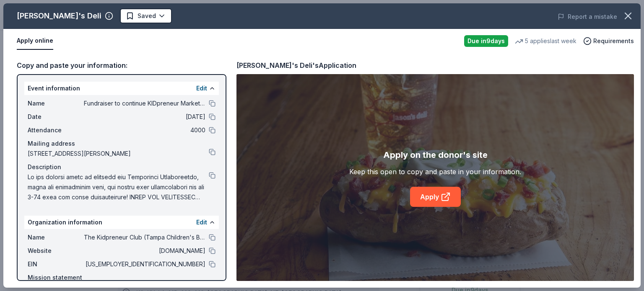 Image resolution: width=644 pixels, height=291 pixels. I want to click on button: Report a mistake, so click(587, 17).